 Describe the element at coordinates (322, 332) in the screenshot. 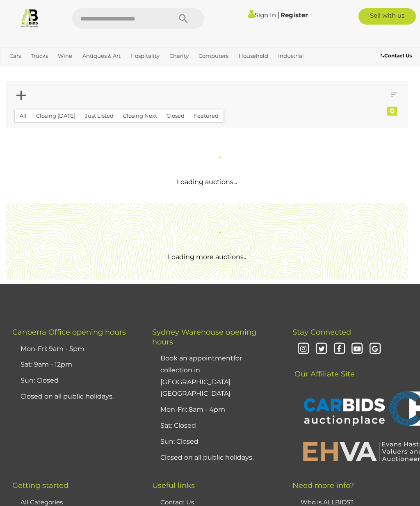

I see `span: Stay Connected` at that location.